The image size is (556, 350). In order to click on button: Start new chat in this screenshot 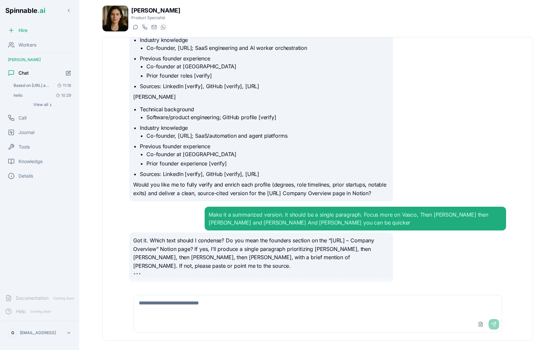, I will do `click(68, 73)`.